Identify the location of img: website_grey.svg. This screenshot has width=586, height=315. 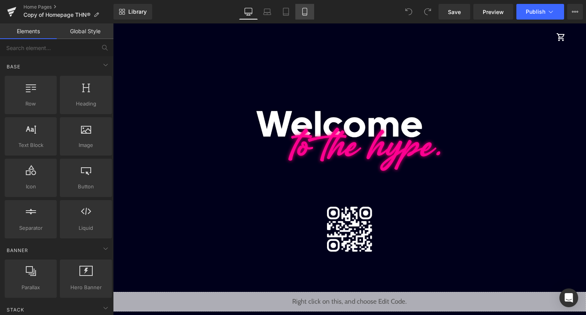
(16, 23).